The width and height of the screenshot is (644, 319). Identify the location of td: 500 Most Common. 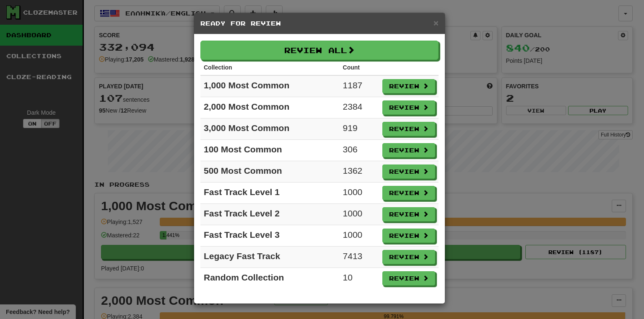
(270, 172).